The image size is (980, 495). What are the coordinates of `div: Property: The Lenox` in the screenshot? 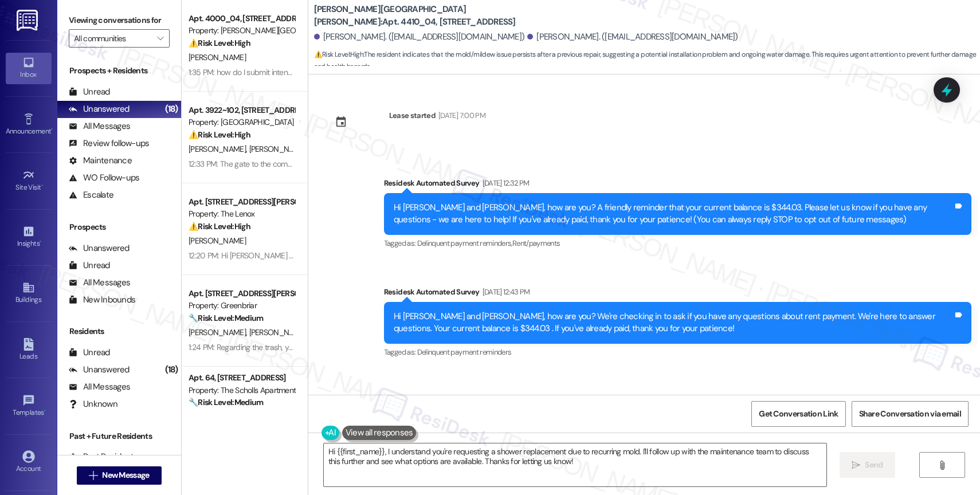 It's located at (241, 214).